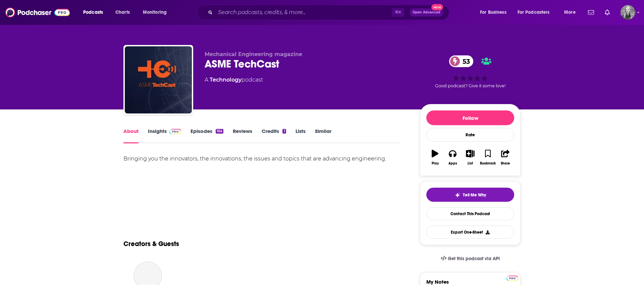  Describe the element at coordinates (473, 258) in the screenshot. I see `span: Get this podcast via API` at that location.